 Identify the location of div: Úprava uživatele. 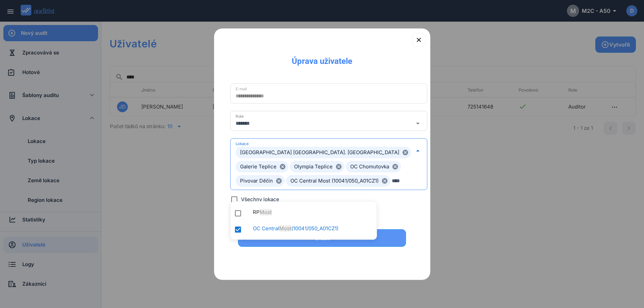
(322, 58).